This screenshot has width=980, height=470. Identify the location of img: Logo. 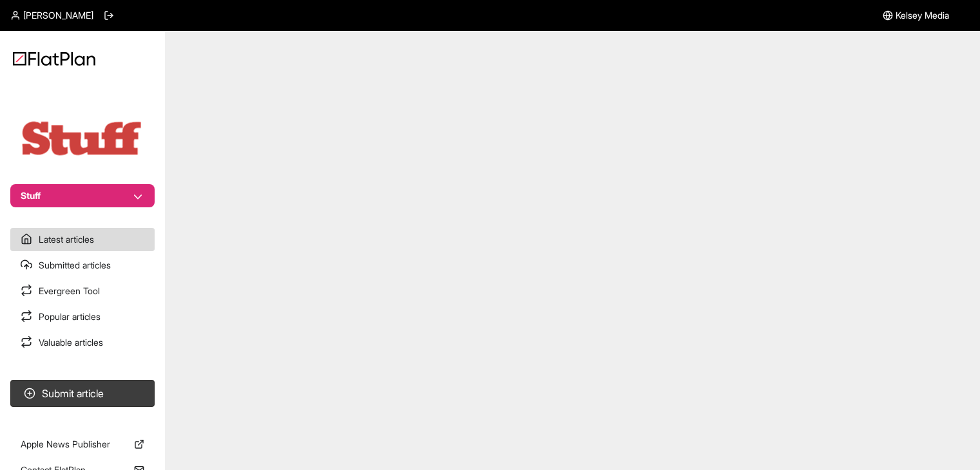
(54, 59).